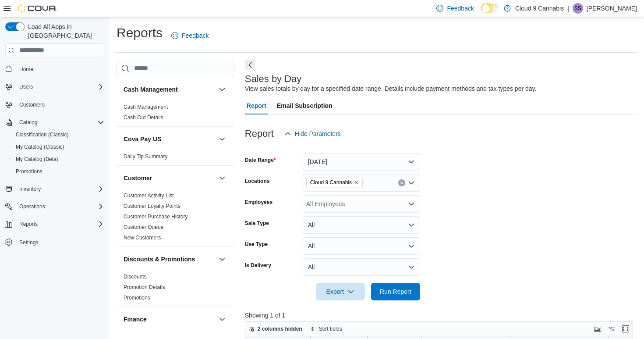 This screenshot has width=644, height=339. What do you see at coordinates (40, 147) in the screenshot?
I see `a: My Catalog (Classic)` at bounding box center [40, 147].